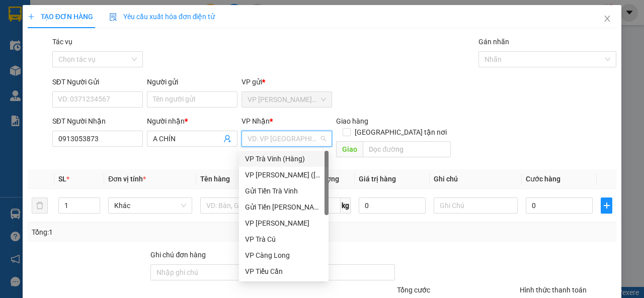 The height and width of the screenshot is (298, 644). I want to click on input: Ghi Chú, so click(476, 206).